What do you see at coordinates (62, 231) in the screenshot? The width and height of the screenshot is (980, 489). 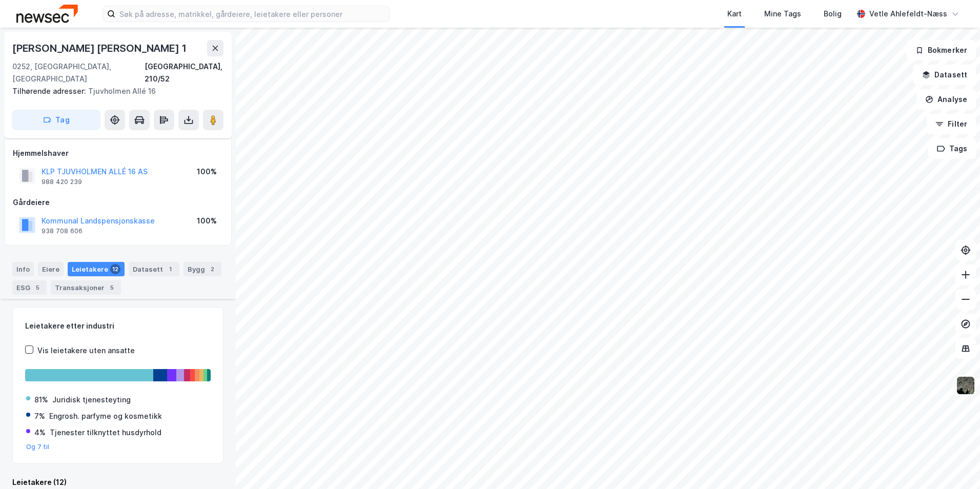 I see `div: 938 708 606` at bounding box center [62, 231].